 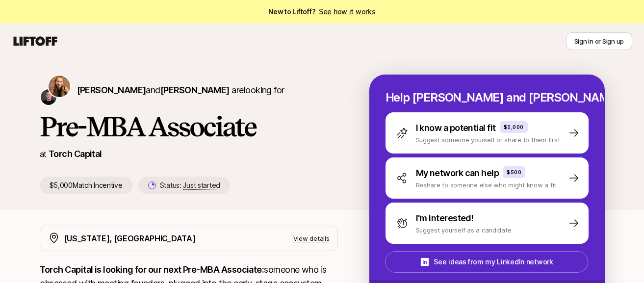 What do you see at coordinates (458, 173) in the screenshot?
I see `p: My network can help` at bounding box center [458, 173].